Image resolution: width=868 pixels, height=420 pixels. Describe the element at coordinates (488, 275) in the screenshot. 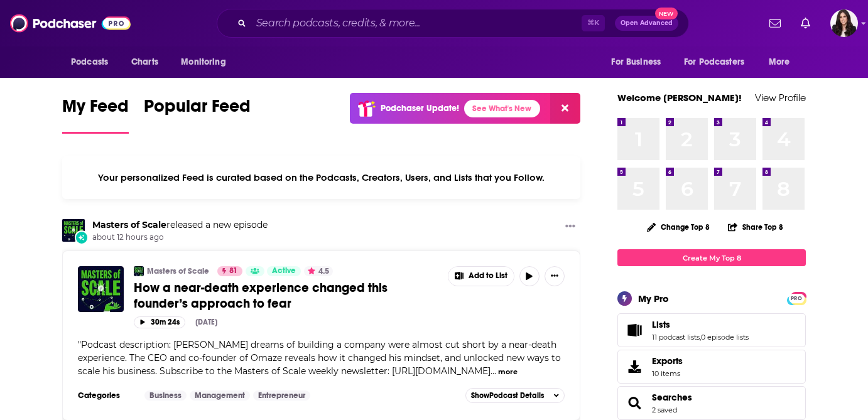

I see `span: Add to List` at that location.